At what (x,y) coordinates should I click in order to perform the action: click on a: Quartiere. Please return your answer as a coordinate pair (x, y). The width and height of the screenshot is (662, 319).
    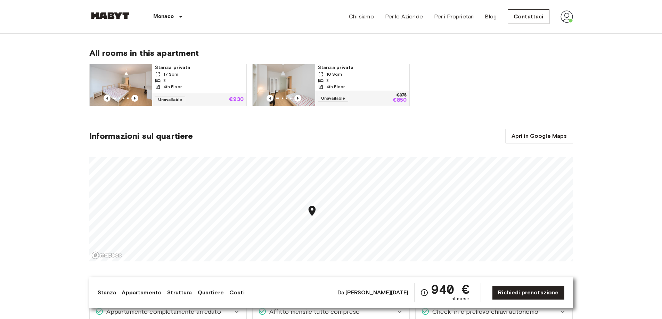
    Looking at the image, I should click on (211, 293).